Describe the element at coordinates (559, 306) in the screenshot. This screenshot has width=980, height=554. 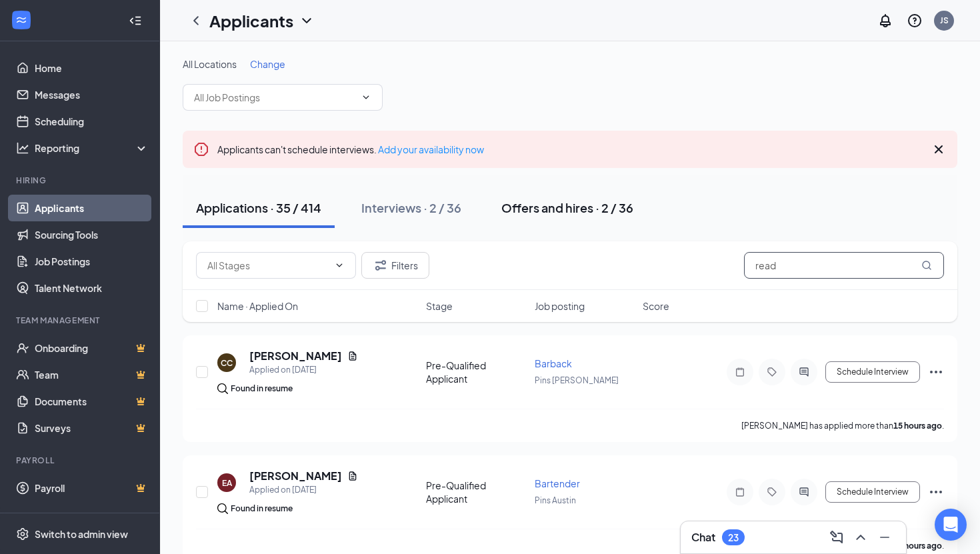
I see `span: Job posting` at that location.